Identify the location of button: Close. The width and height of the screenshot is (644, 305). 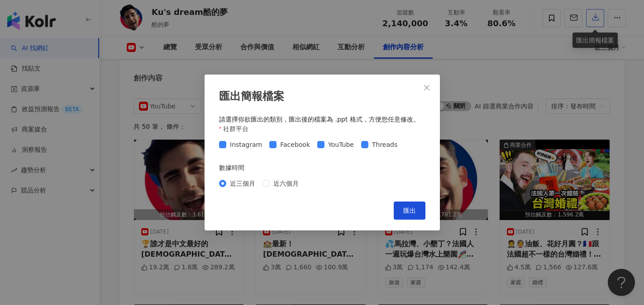
(427, 88).